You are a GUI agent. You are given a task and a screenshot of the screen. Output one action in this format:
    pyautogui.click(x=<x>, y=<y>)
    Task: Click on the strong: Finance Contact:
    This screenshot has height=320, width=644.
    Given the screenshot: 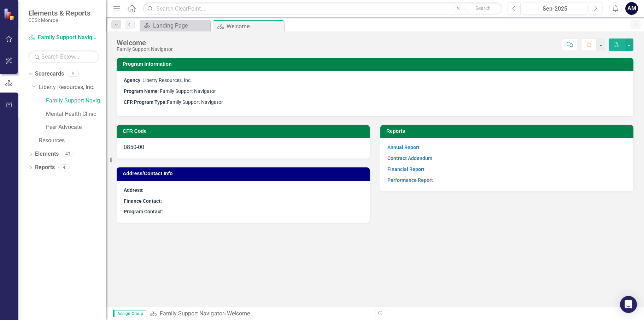 What is the action you would take?
    pyautogui.click(x=143, y=201)
    